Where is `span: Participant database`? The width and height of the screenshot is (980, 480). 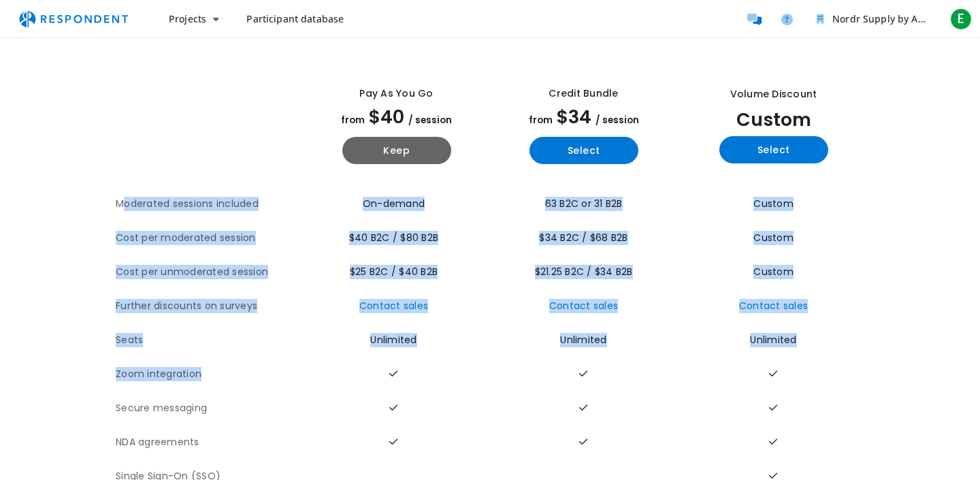
span: Participant database is located at coordinates (295, 18).